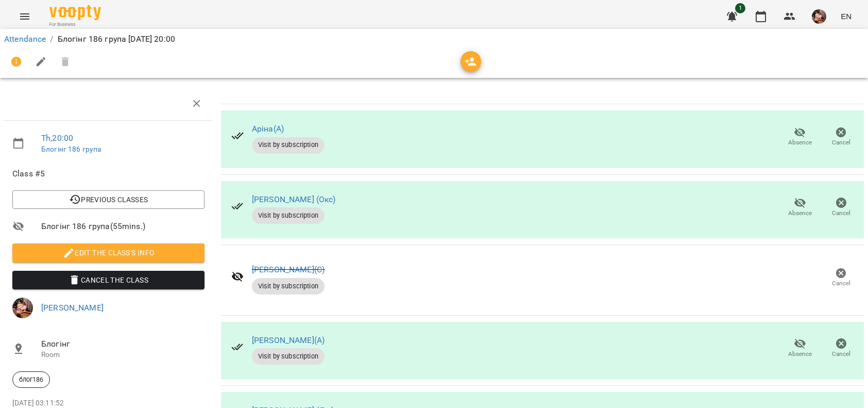 The height and width of the screenshot is (408, 868). I want to click on span: Cancel the class, so click(108, 280).